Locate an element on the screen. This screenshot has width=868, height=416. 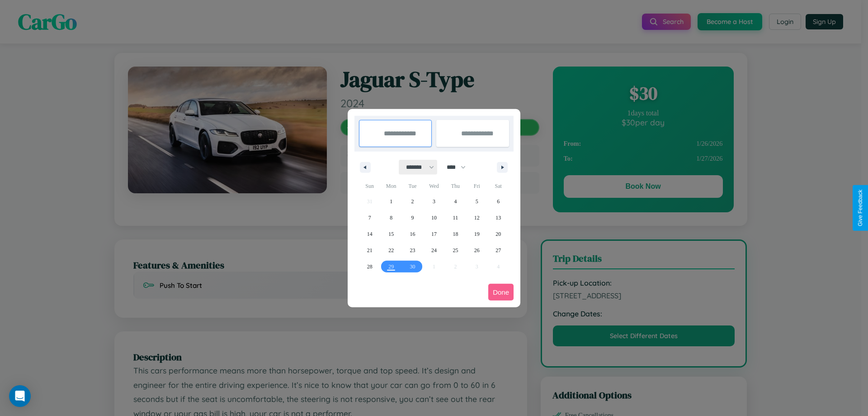
span: Sat is located at coordinates (498, 186).